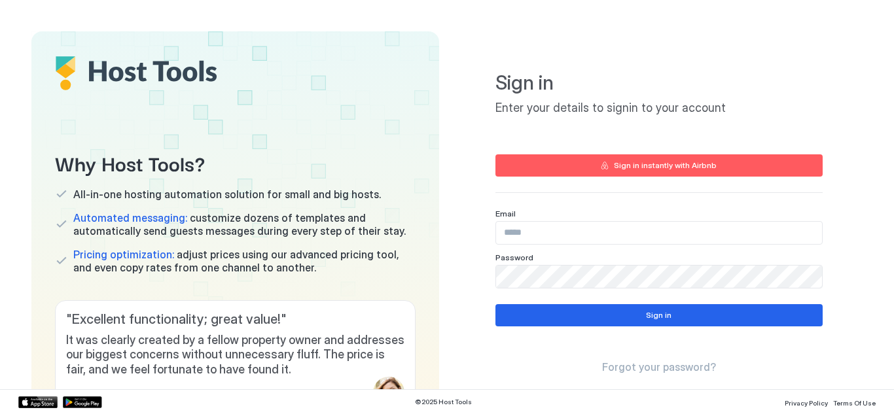 Image resolution: width=894 pixels, height=414 pixels. What do you see at coordinates (244, 224) in the screenshot?
I see `span: customize dozens of templates and automatically send guests messages during every step of their s...` at bounding box center [244, 224].